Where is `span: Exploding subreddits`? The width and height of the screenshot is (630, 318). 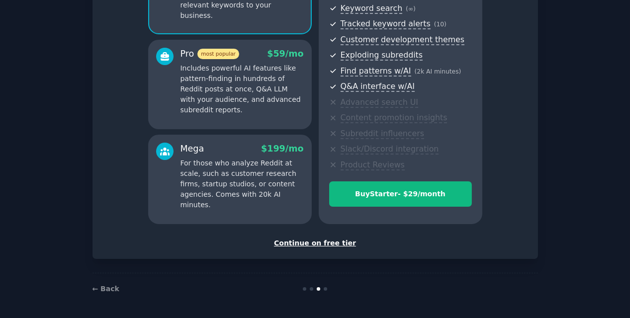 span: Exploding subreddits is located at coordinates (382, 55).